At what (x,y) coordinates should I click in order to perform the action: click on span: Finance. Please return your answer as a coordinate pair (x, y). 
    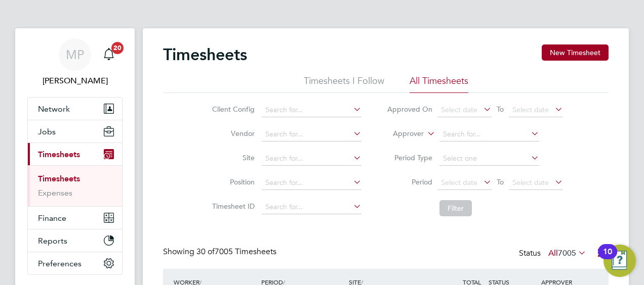
    Looking at the image, I should click on (52, 218).